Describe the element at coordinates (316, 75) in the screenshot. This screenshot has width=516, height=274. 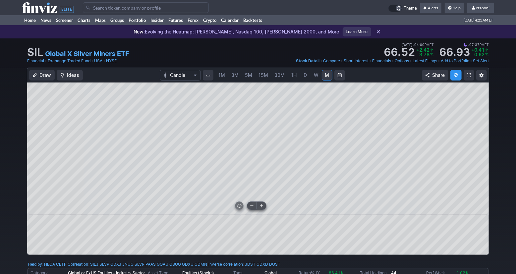
I see `span: W` at that location.